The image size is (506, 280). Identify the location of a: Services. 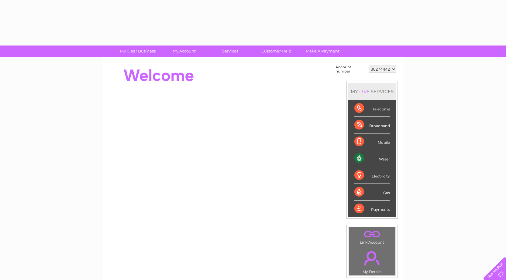
(230, 51).